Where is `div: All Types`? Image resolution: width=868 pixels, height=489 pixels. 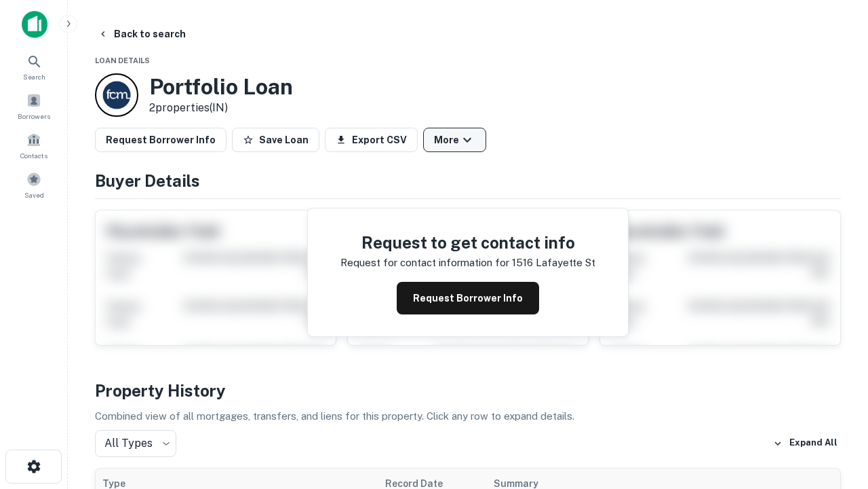
div: All Types is located at coordinates (136, 443).